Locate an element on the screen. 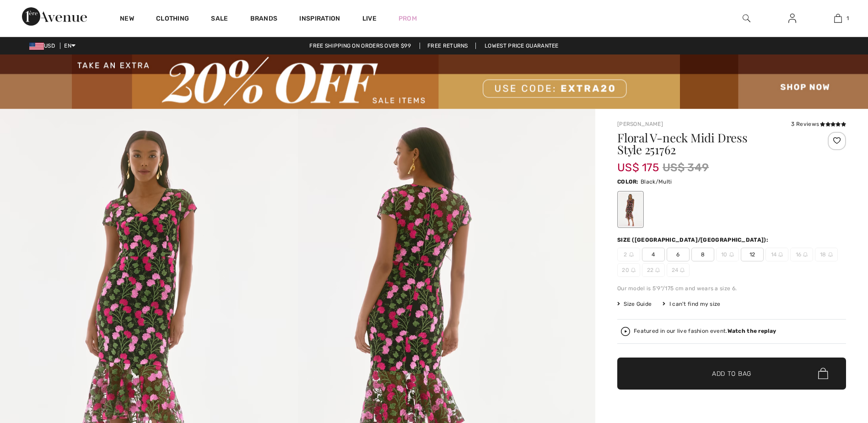 This screenshot has width=868, height=423. div: 3 Reviews is located at coordinates (818, 124).